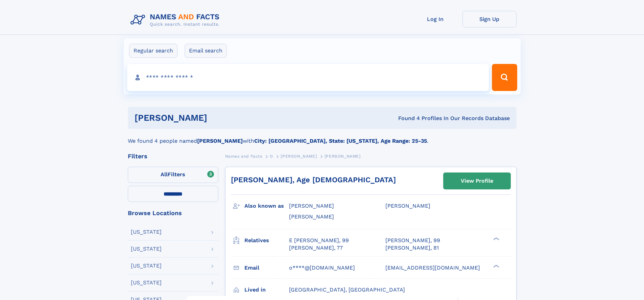 This screenshot has width=644, height=300. What do you see at coordinates (477, 181) in the screenshot?
I see `div: View Profile` at bounding box center [477, 181].